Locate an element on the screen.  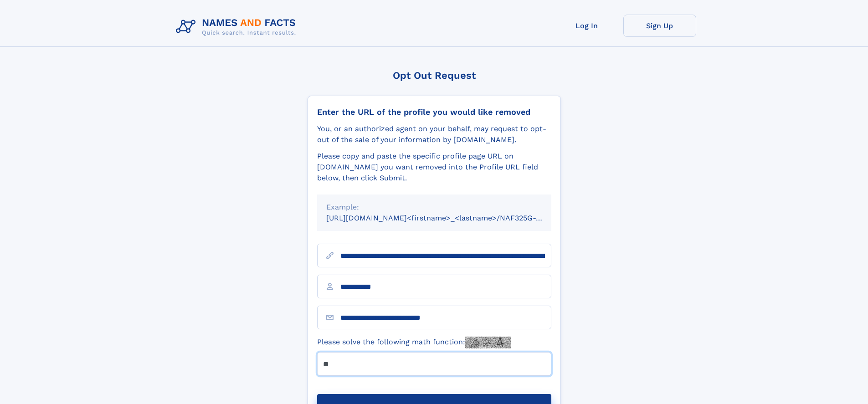
div: You, or an authorized agent on your behalf, may request to opt-out of the sale of your informatio... is located at coordinates (434, 134).